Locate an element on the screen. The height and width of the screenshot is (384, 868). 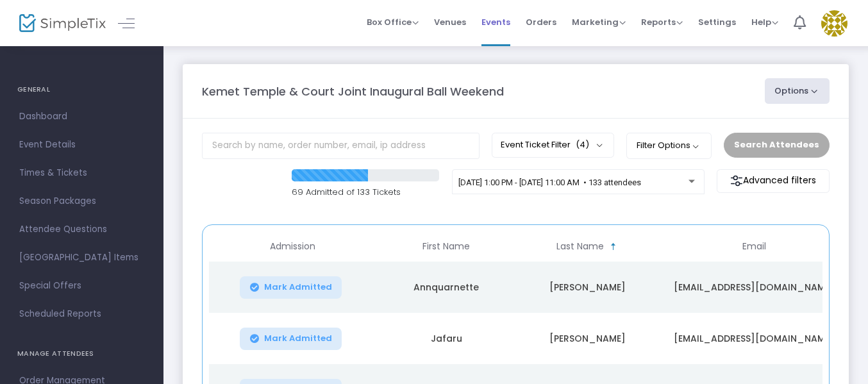
span: Admission is located at coordinates (292, 246).